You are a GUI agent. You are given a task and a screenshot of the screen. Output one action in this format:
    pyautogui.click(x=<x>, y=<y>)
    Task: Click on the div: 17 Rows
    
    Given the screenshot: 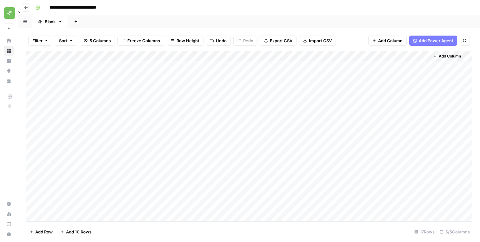 What is the action you would take?
    pyautogui.click(x=424, y=232)
    